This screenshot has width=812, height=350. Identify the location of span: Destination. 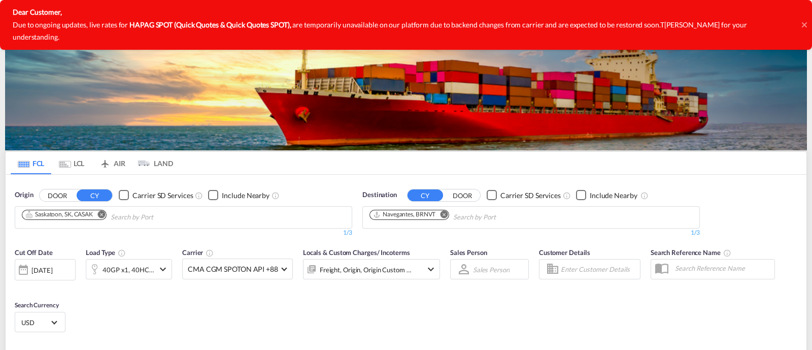
(379, 195).